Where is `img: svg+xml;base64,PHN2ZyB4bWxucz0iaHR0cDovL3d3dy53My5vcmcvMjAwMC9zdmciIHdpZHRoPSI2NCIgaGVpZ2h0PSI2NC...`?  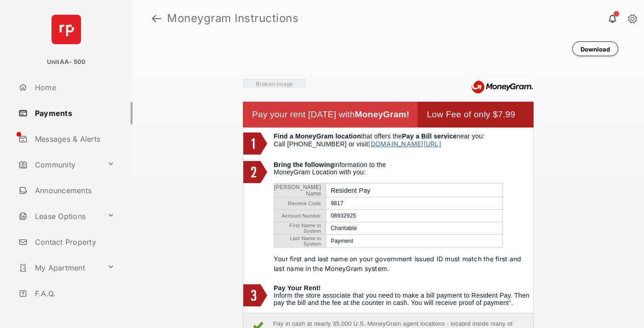
img: svg+xml;base64,PHN2ZyB4bWxucz0iaHR0cDovL3d3dy53My5vcmcvMjAwMC9zdmciIHdpZHRoPSI2NCIgaGVpZ2h0PSI2NC... is located at coordinates (66, 29).